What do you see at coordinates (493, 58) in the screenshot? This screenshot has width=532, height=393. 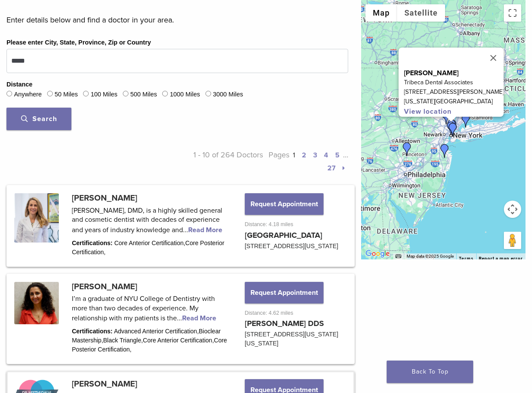 I see `button: Close` at bounding box center [493, 58].